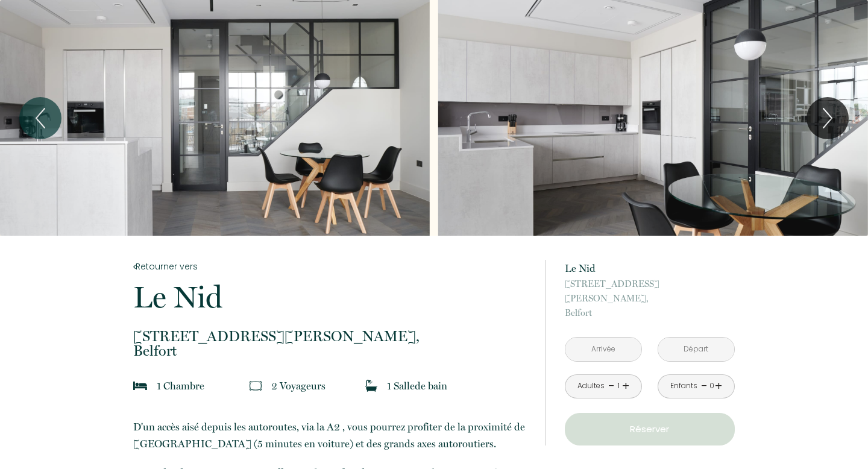  I want to click on p: 1 Salle de bain, so click(417, 386).